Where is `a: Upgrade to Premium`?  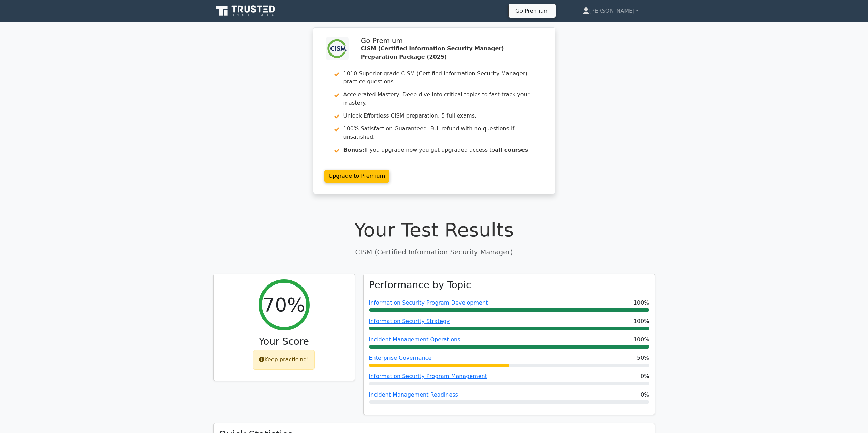
a: Upgrade to Premium is located at coordinates (357, 176).